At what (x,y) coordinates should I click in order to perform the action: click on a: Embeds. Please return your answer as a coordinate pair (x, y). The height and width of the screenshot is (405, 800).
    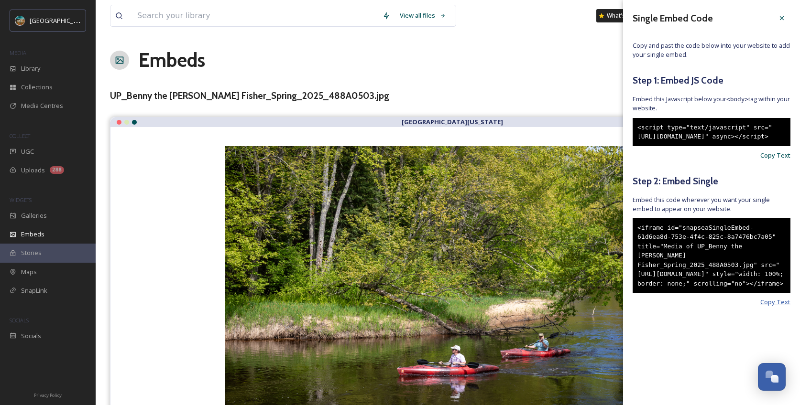
    Looking at the image, I should click on (172, 60).